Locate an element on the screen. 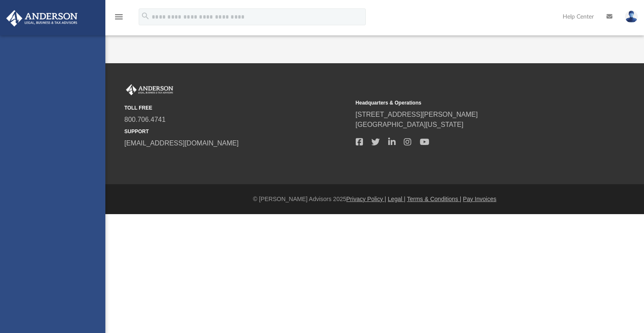 This screenshot has width=644, height=333. img: User Pic is located at coordinates (632, 16).